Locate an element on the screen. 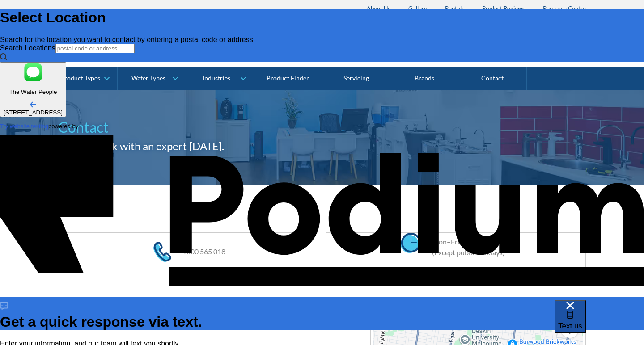 Image resolution: width=644 pixels, height=345 pixels. span: powered by is located at coordinates (63, 126).